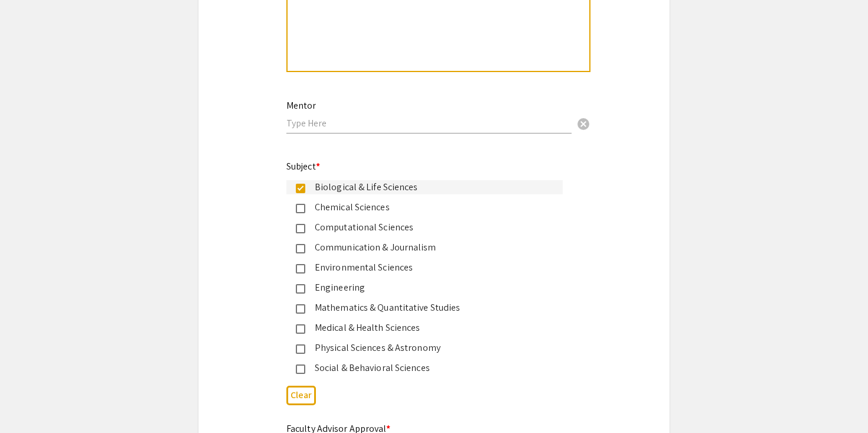  Describe the element at coordinates (430, 308) in the screenshot. I see `div: Mathematics & Quantitative Studies` at that location.